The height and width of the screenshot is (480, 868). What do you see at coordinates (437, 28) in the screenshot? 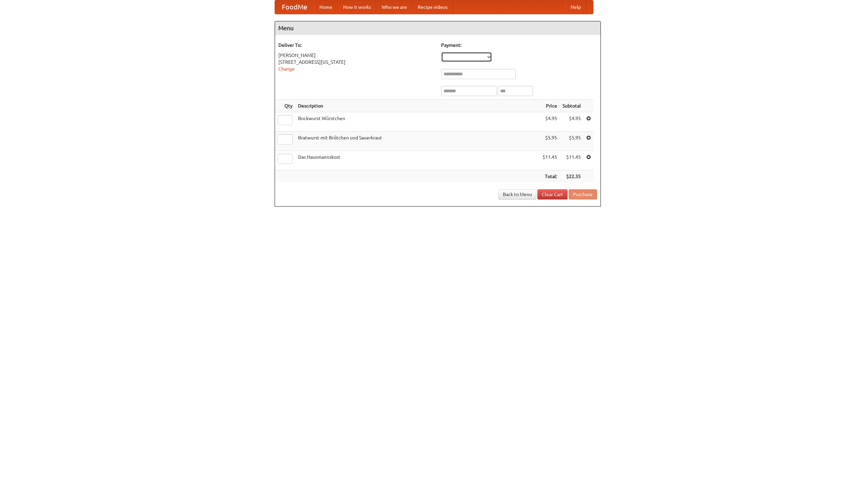
I see `h4: Menu` at bounding box center [437, 28].